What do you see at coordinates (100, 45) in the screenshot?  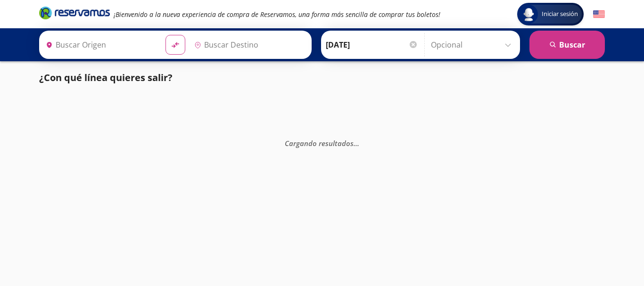 I see `input: Buscar Origen` at bounding box center [100, 45].